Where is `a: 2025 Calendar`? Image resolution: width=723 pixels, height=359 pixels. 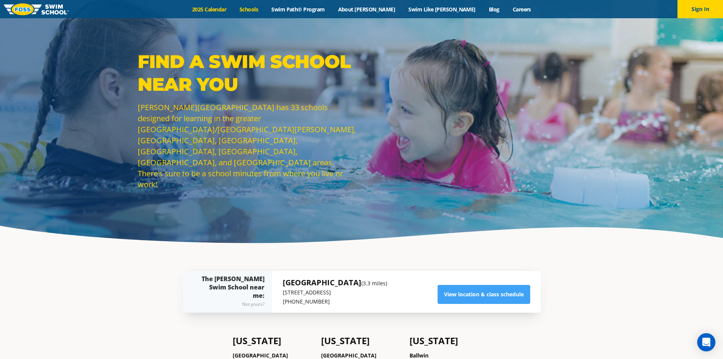 a: 2025 Calendar is located at coordinates (209, 9).